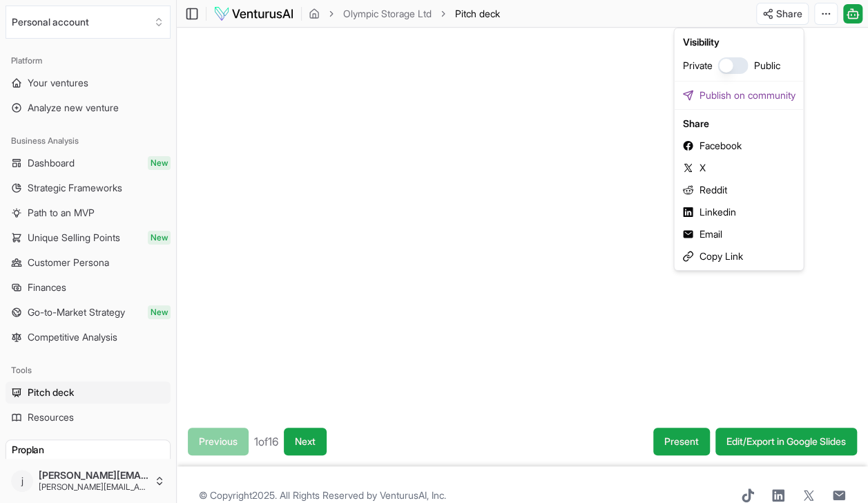  What do you see at coordinates (739, 168) in the screenshot?
I see `div: X` at bounding box center [739, 168].